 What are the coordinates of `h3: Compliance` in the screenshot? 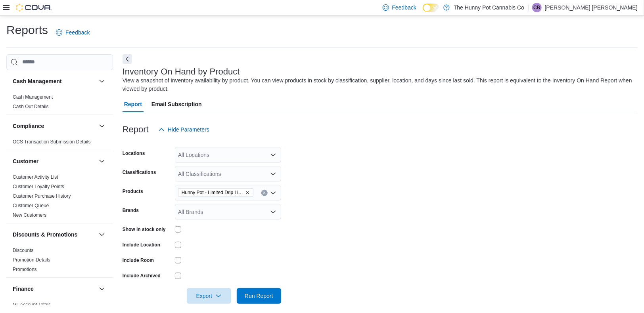 It's located at (28, 126).